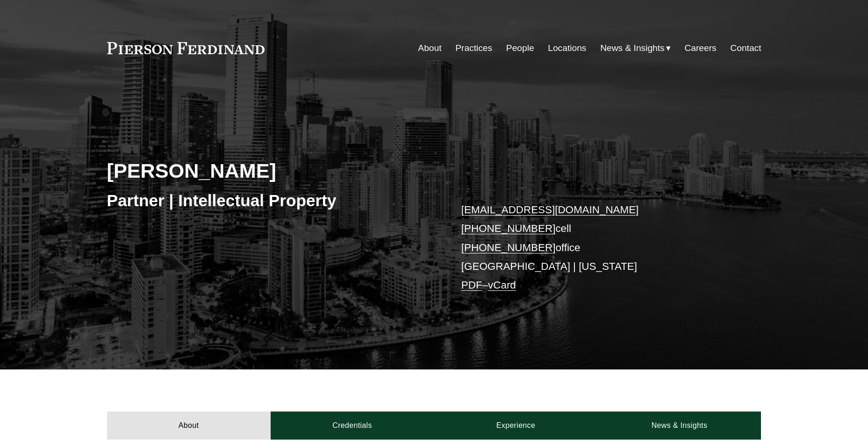  I want to click on a: Contact, so click(745, 48).